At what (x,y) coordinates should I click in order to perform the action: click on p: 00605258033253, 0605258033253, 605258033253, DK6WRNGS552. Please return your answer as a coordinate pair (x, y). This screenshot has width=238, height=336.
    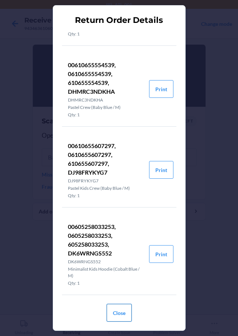
    Looking at the image, I should click on (105, 240).